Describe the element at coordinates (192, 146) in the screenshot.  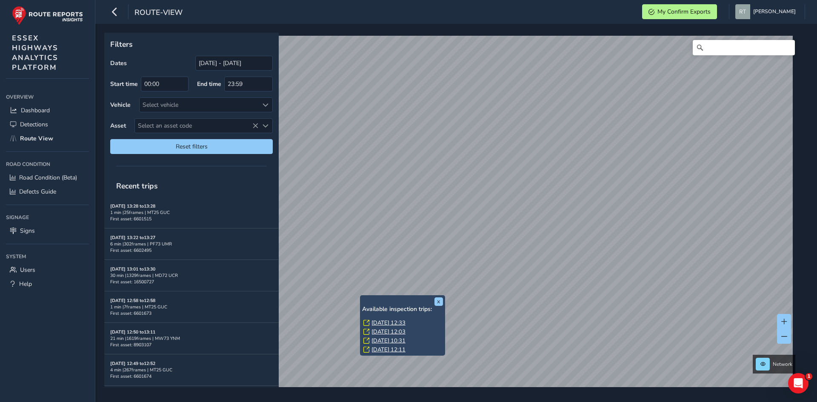
I see `button: Reset filters` at that location.